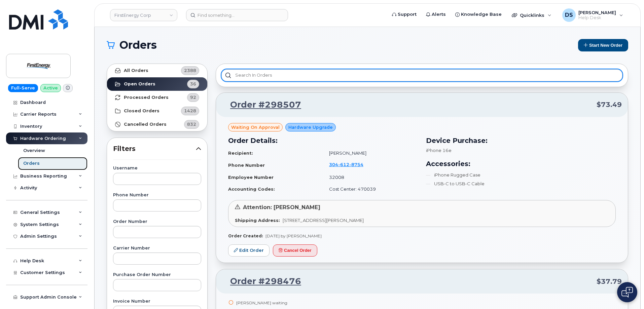 This screenshot has height=309, width=644. What do you see at coordinates (157, 111) in the screenshot?
I see `a: Closed Orders1428` at bounding box center [157, 111].